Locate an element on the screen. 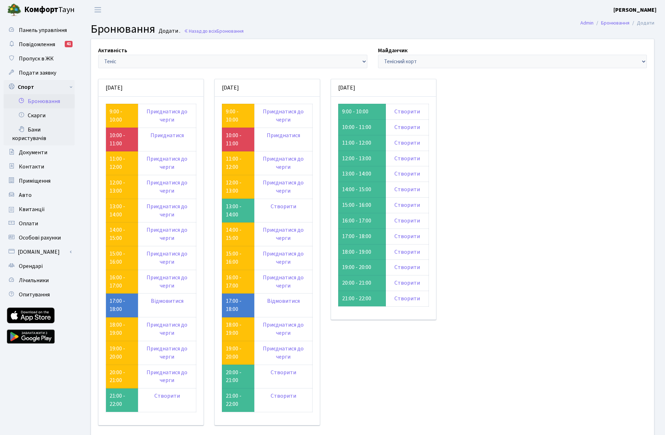  td: 15:00 - 16:00 is located at coordinates (362, 206).